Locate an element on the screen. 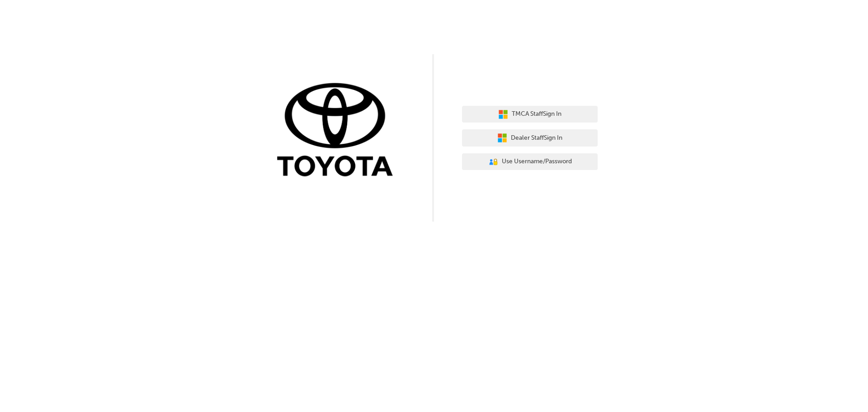 Image resolution: width=868 pixels, height=412 pixels. button: Use Username/Password is located at coordinates (530, 162).